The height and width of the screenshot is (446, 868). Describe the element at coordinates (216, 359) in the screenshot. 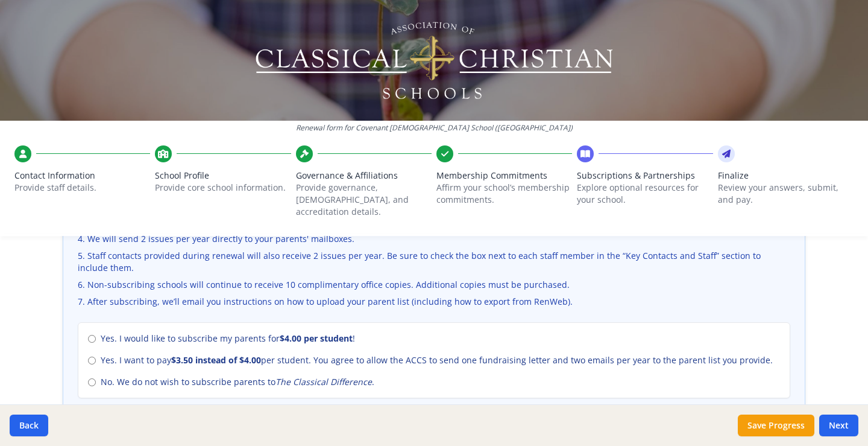

I see `strong: $3.50 instead of $4.00` at that location.